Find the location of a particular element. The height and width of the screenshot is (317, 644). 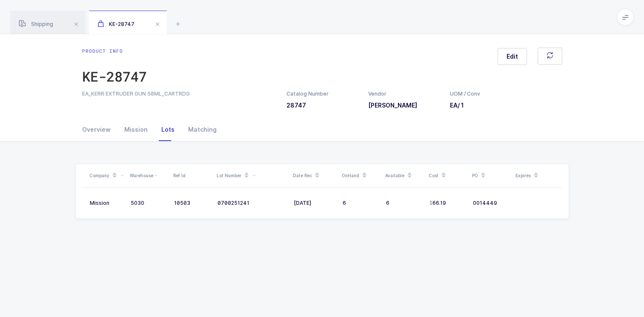

span: 10503 is located at coordinates (182, 203).